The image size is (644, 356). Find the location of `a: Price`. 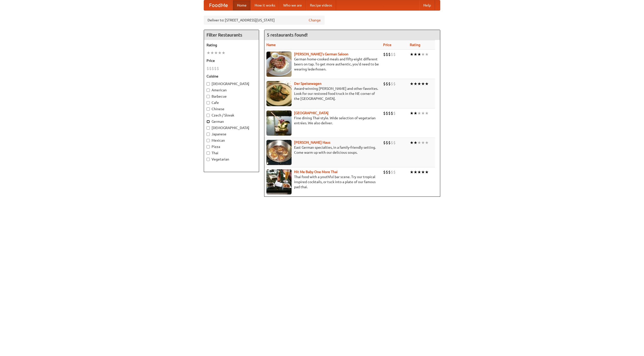

a: Price is located at coordinates (387, 45).